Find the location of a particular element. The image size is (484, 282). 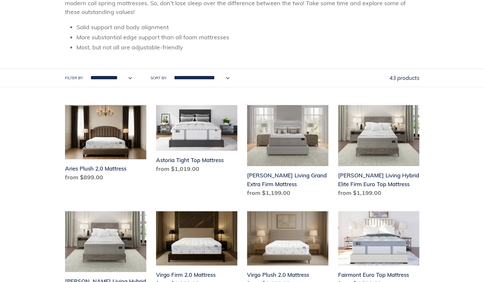

li: Most, but not all are adjustable-friendly is located at coordinates (248, 47).